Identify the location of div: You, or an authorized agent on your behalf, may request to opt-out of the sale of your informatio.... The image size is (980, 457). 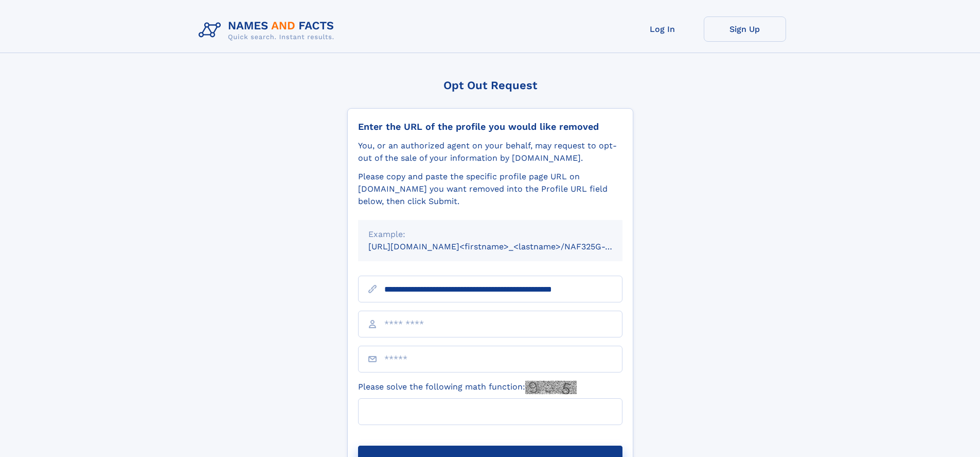
(490, 152).